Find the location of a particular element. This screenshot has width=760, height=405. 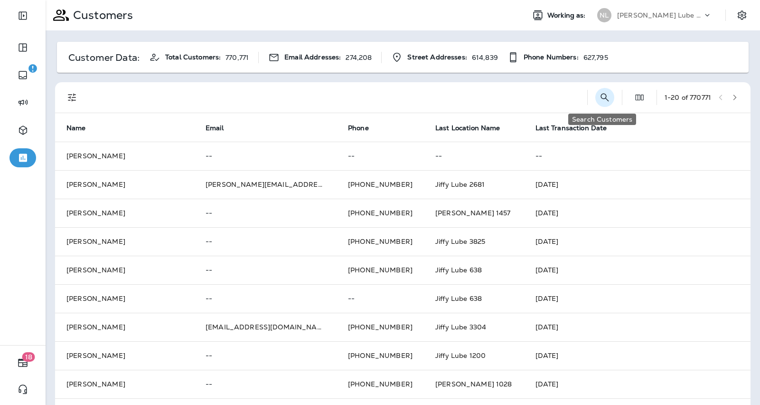

div: 1 - 20 of 770771 is located at coordinates (688, 97).